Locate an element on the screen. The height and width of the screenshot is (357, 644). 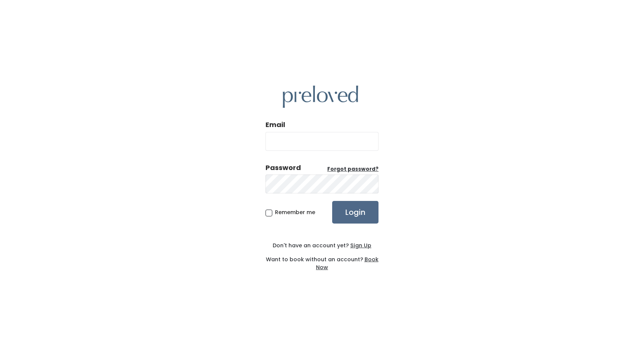
u: Book Now is located at coordinates (347, 263).